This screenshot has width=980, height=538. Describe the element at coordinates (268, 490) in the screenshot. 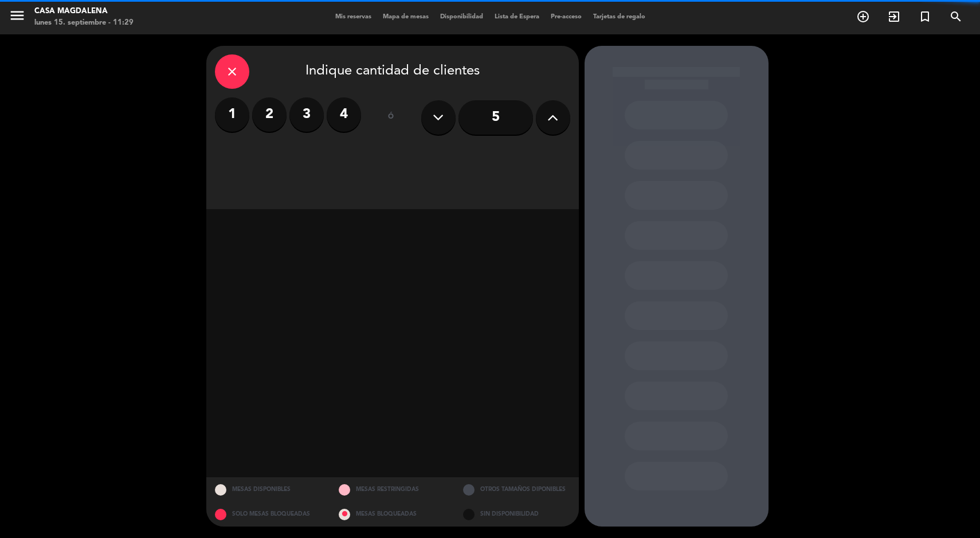

I see `div: MESAS DISPONIBLES` at that location.